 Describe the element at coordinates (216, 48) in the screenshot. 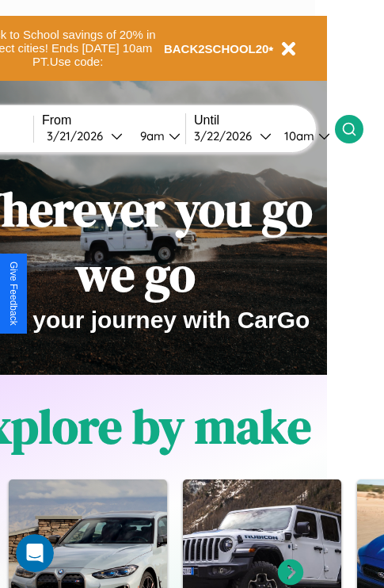

I see `b: BACK2SCHOOL20` at that location.